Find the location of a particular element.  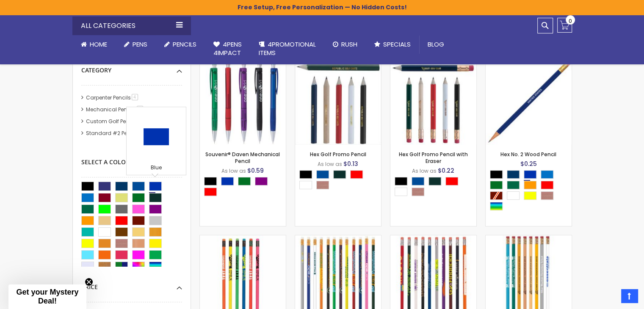

div: Dark Green is located at coordinates (513, 185).